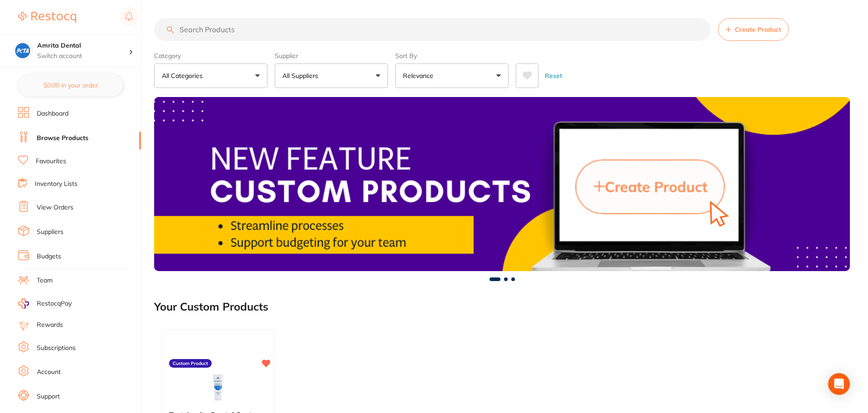 The image size is (868, 413). I want to click on a: Restocq Logo, so click(47, 17).